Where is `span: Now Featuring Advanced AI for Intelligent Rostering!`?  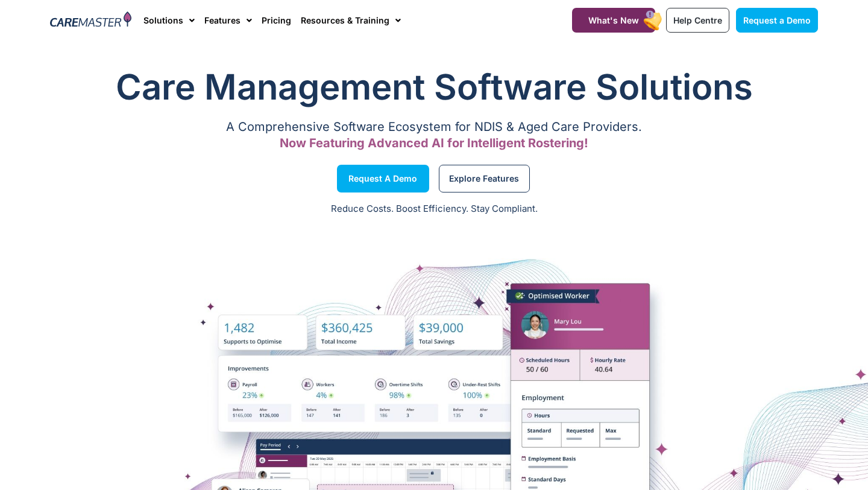 span: Now Featuring Advanced AI for Intelligent Rostering! is located at coordinates (434, 143).